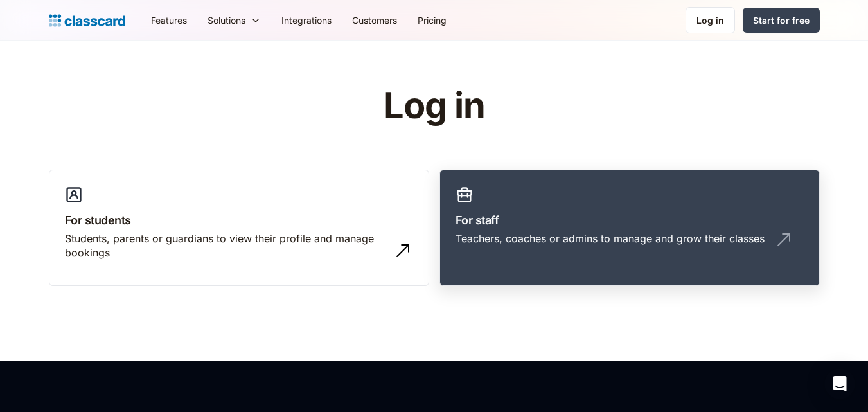  I want to click on a: Start for free, so click(781, 20).